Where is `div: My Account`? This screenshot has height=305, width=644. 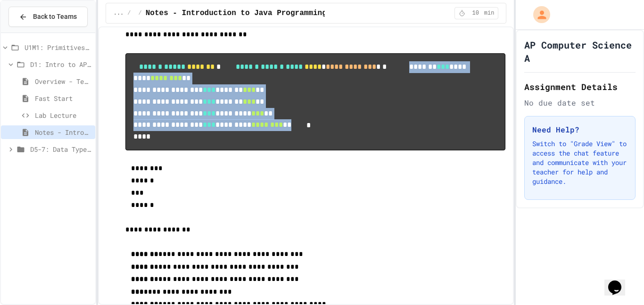
div: My Account is located at coordinates (538, 14).